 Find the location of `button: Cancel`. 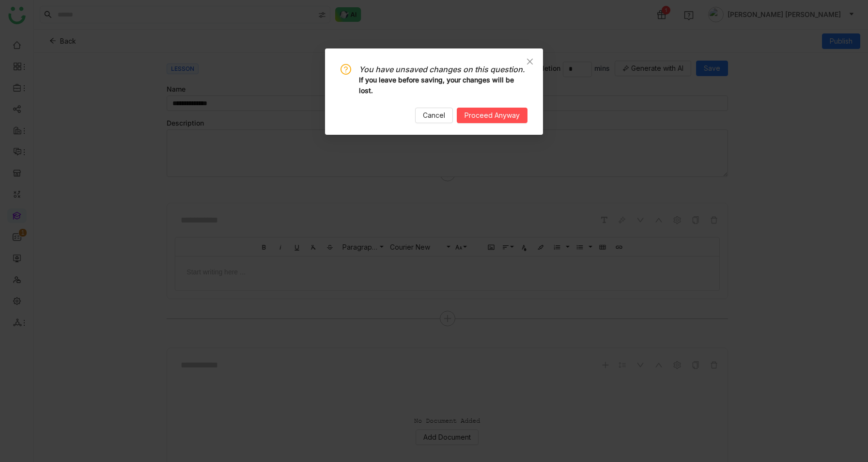

button: Cancel is located at coordinates (434, 115).